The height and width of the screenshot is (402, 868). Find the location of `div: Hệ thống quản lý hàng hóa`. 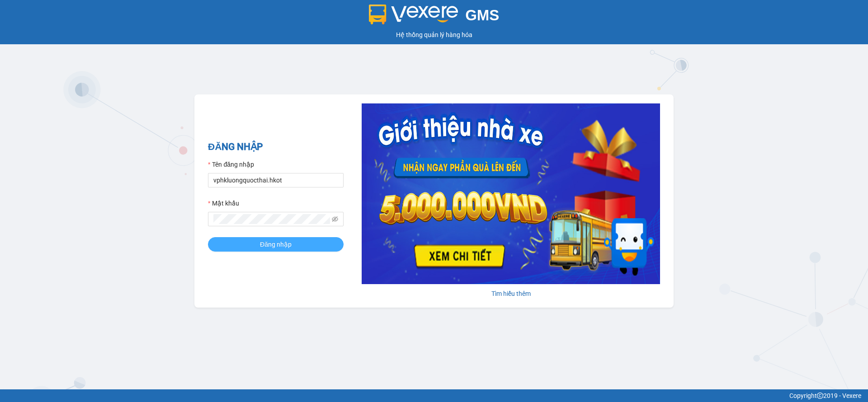

div: Hệ thống quản lý hàng hóa is located at coordinates (434, 35).